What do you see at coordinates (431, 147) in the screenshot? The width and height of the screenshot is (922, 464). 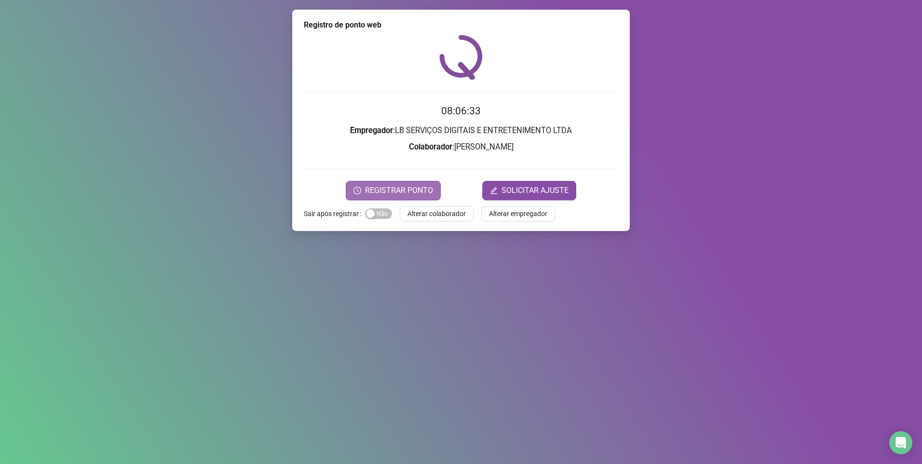 I see `strong: Colaborador` at bounding box center [431, 147].